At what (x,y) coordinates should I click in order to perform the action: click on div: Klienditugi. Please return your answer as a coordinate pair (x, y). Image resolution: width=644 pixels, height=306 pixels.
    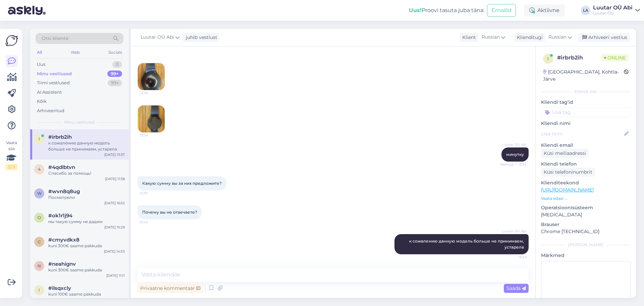
    Looking at the image, I should click on (529, 37).